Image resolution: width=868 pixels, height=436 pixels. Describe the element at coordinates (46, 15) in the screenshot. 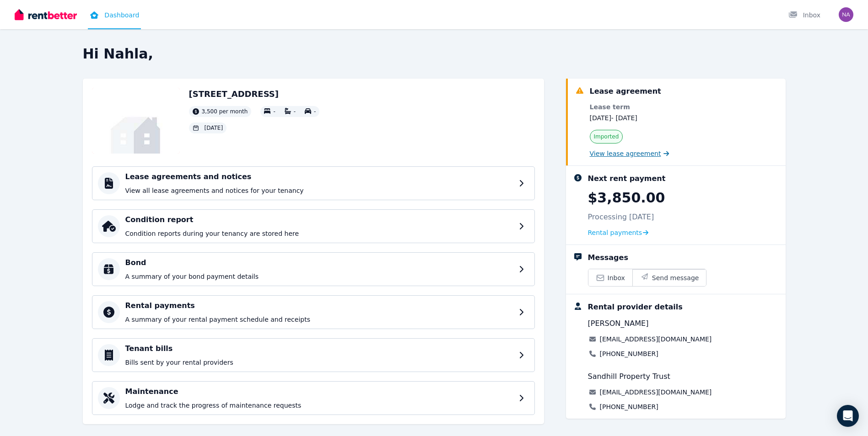

I see `img: RentBetter` at that location.